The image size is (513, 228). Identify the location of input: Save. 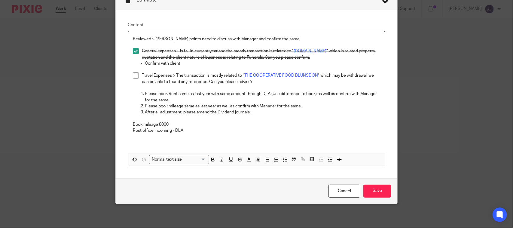
(377, 191).